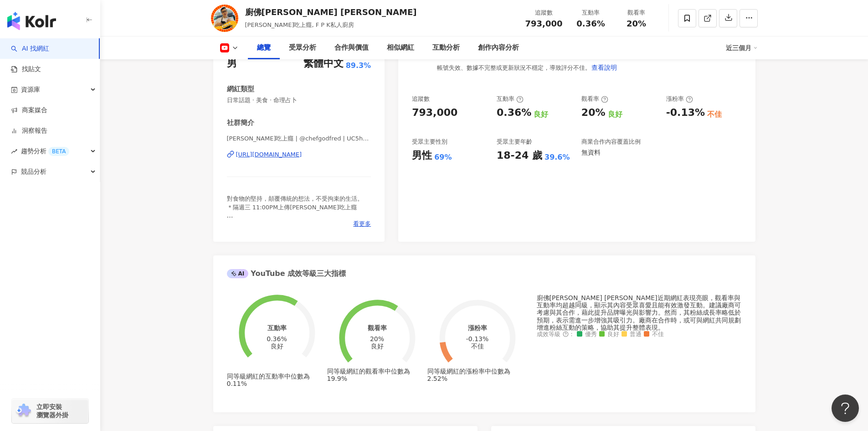 This screenshot has width=868, height=431. Describe the element at coordinates (31, 21) in the screenshot. I see `img: logo` at that location.